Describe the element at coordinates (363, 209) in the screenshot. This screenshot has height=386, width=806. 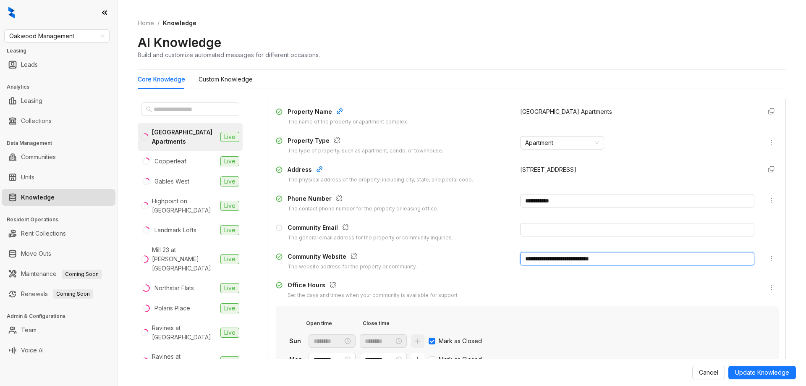
I see `div: The contact phone number for the property or leasing office.` at that location.